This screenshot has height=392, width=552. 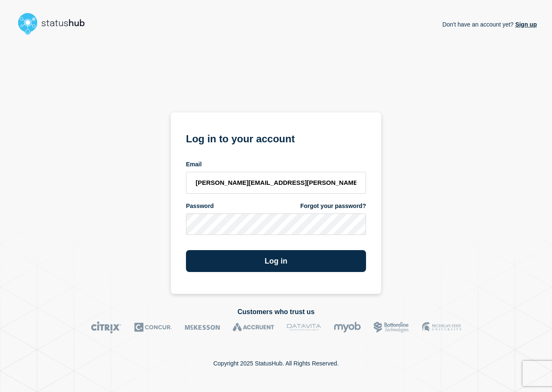 I want to click on img: MSU logo, so click(x=441, y=327).